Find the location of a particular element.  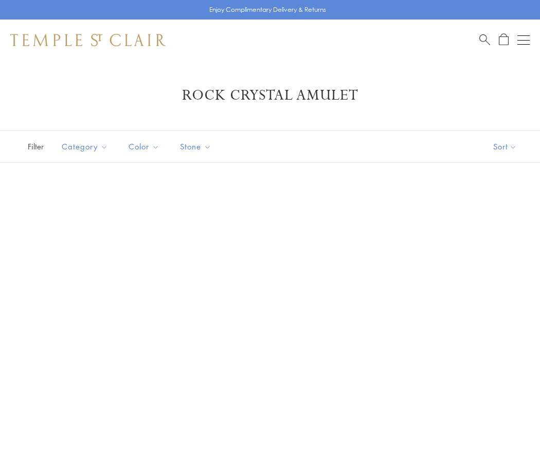

span: Color is located at coordinates (145, 146).